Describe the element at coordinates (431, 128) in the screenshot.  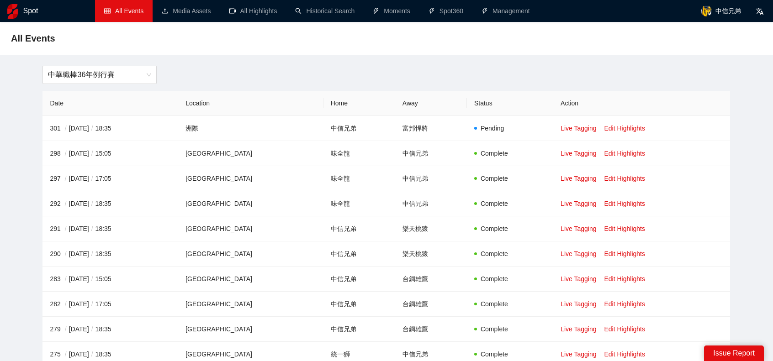
I see `td: 富邦悍將` at that location.